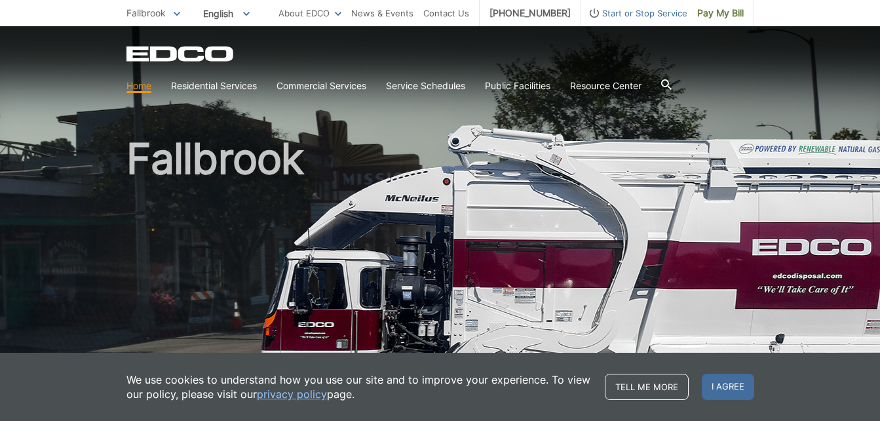 The image size is (880, 421). I want to click on span: I agree, so click(728, 387).